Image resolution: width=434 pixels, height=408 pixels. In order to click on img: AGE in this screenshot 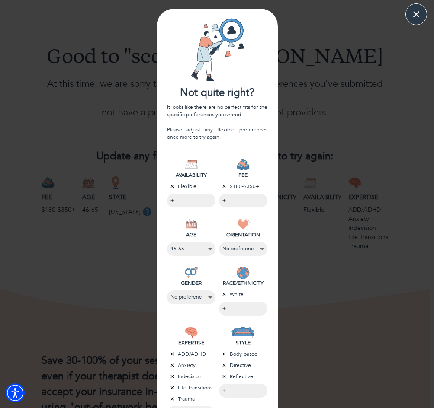, I will do `click(191, 224)`.